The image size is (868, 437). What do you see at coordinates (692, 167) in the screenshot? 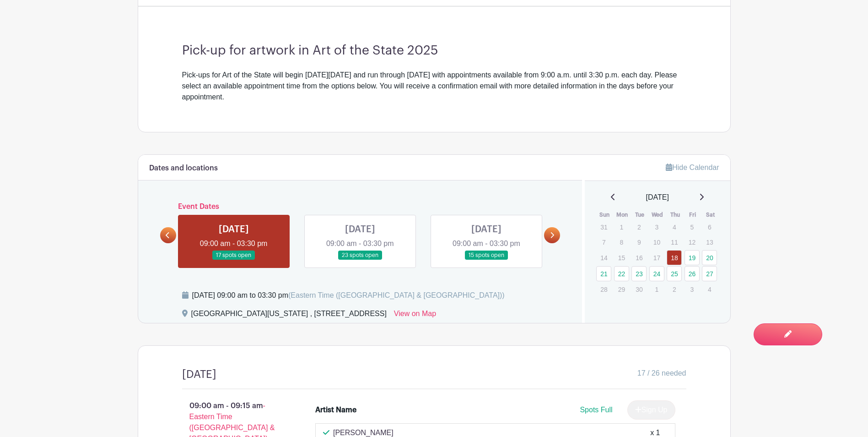
I see `a: Hide Calendar` at bounding box center [692, 167].